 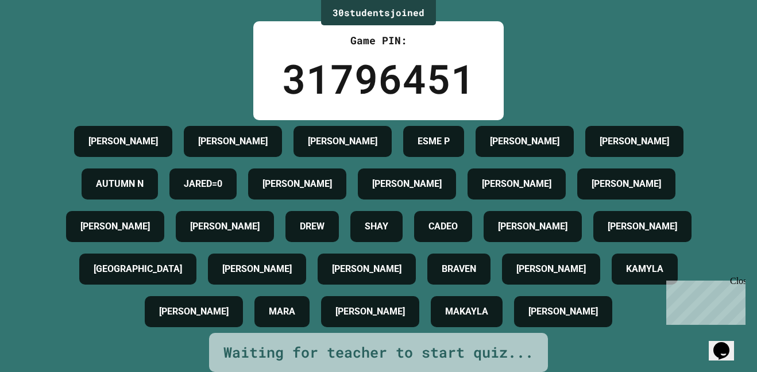 What do you see at coordinates (203, 184) in the screenshot?
I see `h4: JARED=0` at bounding box center [203, 184].